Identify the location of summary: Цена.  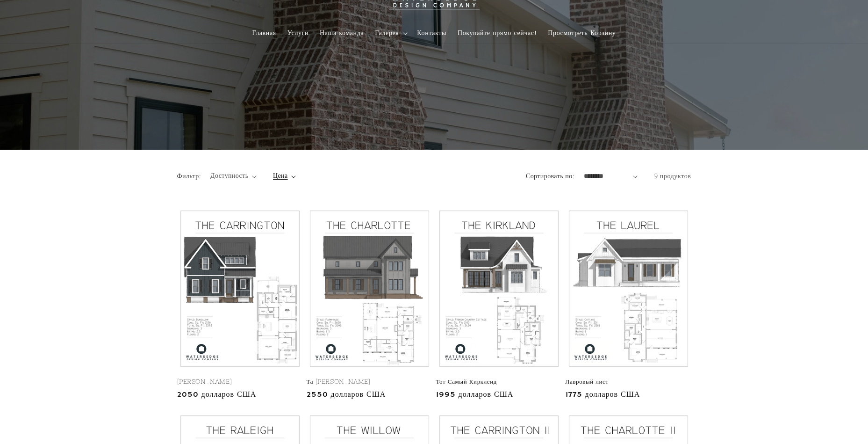
(284, 176).